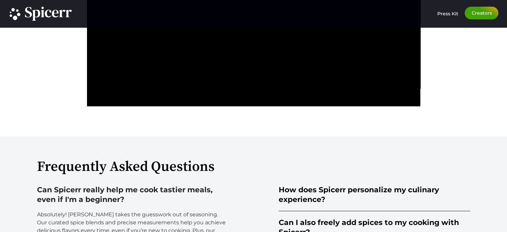  Describe the element at coordinates (133, 195) in the screenshot. I see `summary: Can Spicerr really help me cook tastier meals, even if I'm a beginner?` at that location.